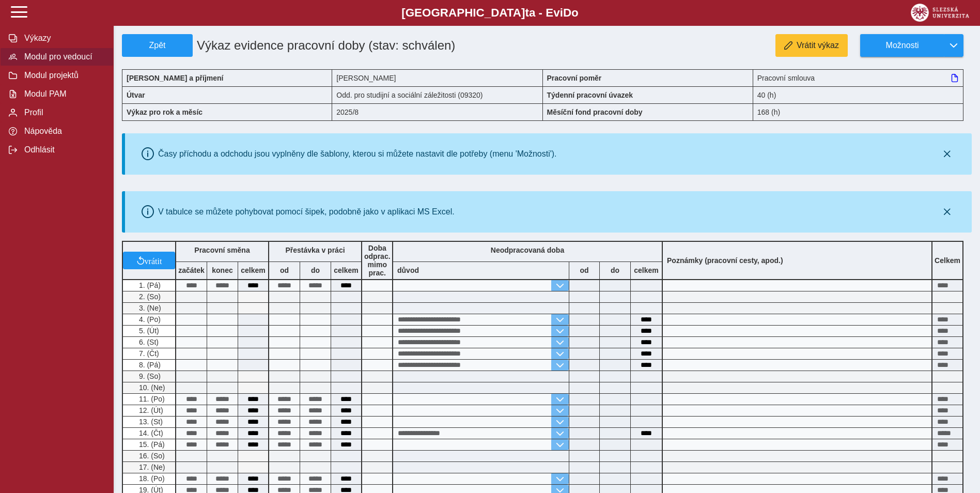 The height and width of the screenshot is (493, 980). Describe the element at coordinates (315, 250) in the screenshot. I see `b: Přestávka v práci` at that location.